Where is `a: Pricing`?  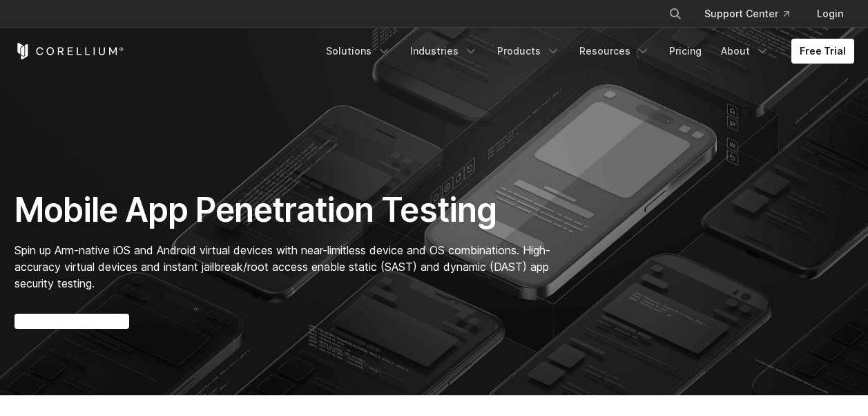
a: Pricing is located at coordinates (685, 51).